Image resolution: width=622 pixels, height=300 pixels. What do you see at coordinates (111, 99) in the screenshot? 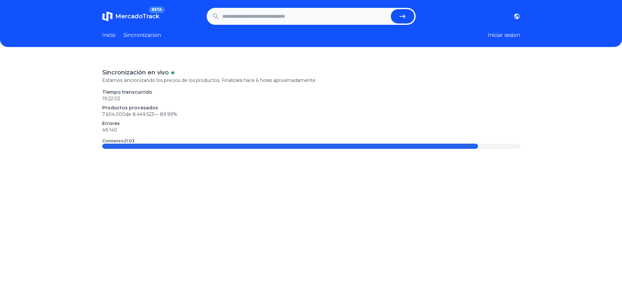
I see `time: 19:22:02` at bounding box center [111, 99].